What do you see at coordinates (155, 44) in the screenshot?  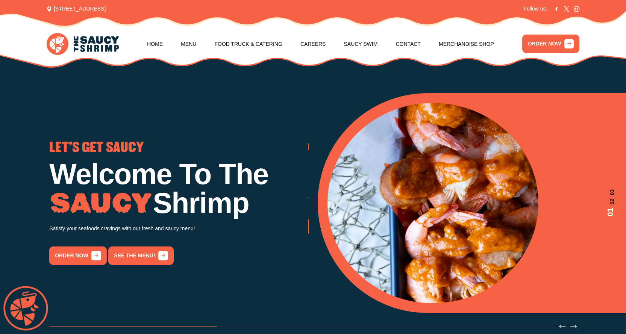 I see `a: Home` at bounding box center [155, 44].